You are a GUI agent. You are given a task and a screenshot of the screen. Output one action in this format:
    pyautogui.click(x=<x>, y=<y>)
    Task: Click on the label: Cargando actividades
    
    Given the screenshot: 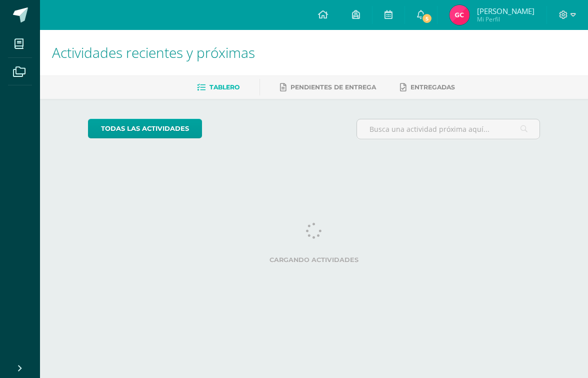 What is the action you would take?
    pyautogui.click(x=314, y=260)
    